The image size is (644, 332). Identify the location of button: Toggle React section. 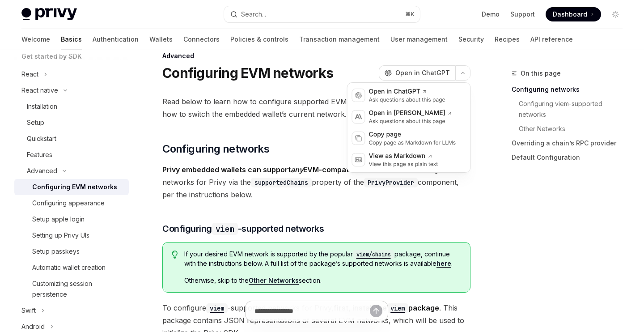
(72, 74).